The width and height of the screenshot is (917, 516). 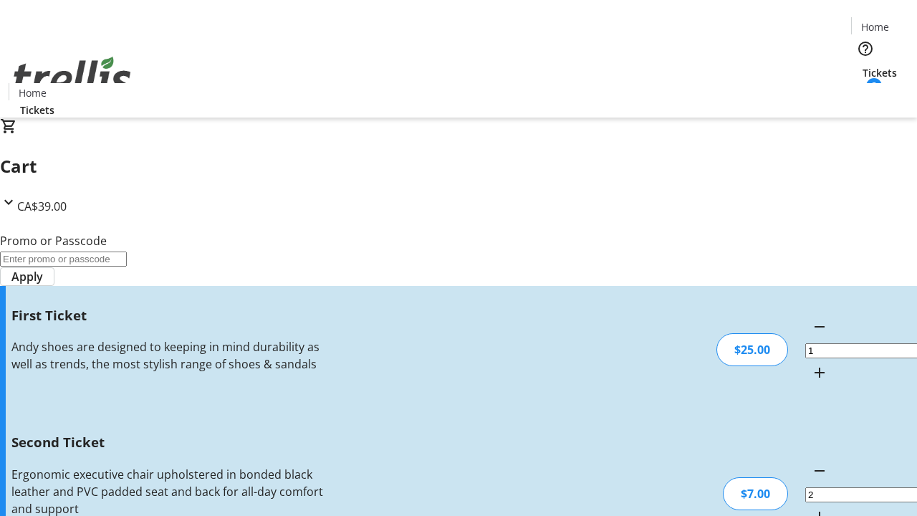 I want to click on button: Increment by one, so click(x=819, y=372).